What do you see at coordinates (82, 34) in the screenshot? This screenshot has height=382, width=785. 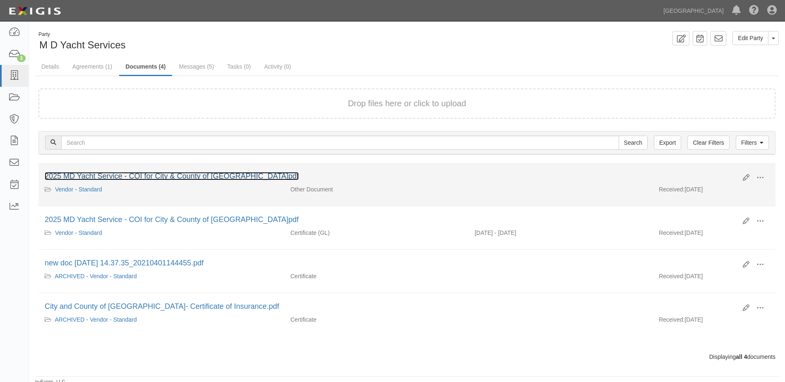 I see `div: Party` at bounding box center [82, 34].